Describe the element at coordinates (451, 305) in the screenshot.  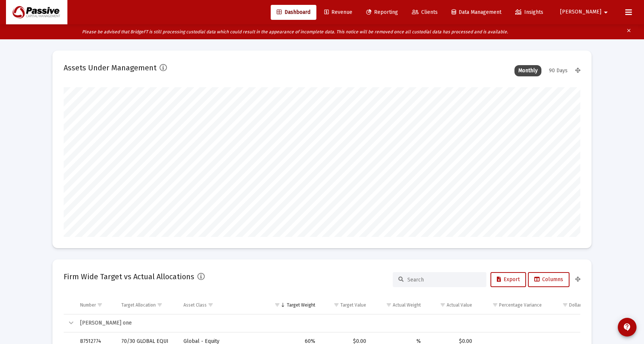
I see `td: Column Actual Value` at that location.